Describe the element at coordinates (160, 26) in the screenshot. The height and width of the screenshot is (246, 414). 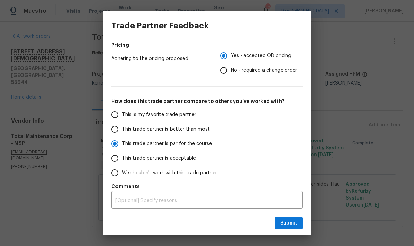
I see `h3: Trade Partner Feedback` at that location.